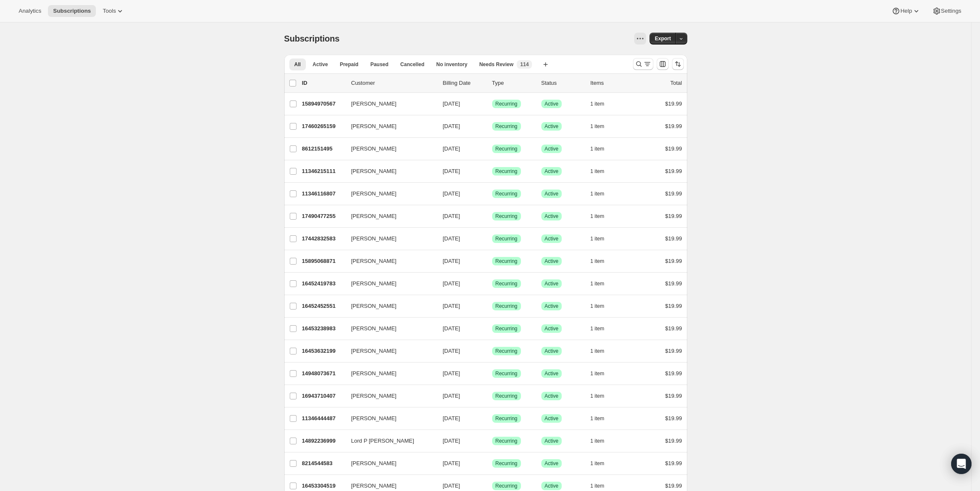 This screenshot has width=980, height=491. Describe the element at coordinates (497, 64) in the screenshot. I see `span: Needs Review` at that location.